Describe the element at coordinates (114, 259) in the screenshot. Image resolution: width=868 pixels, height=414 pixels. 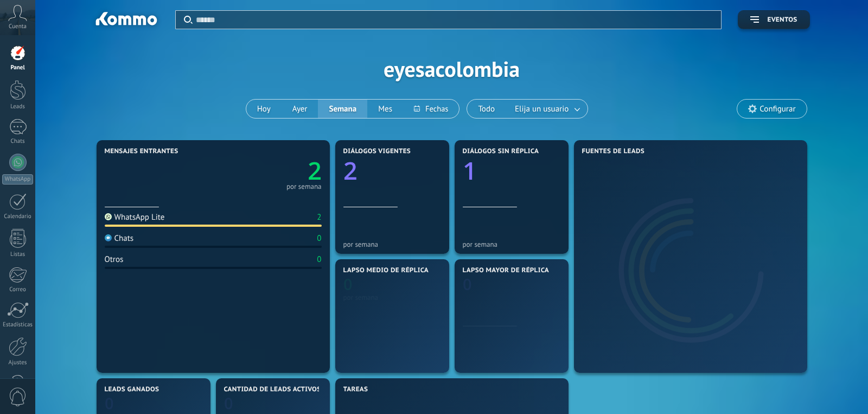
I see `div: Otros` at that location.